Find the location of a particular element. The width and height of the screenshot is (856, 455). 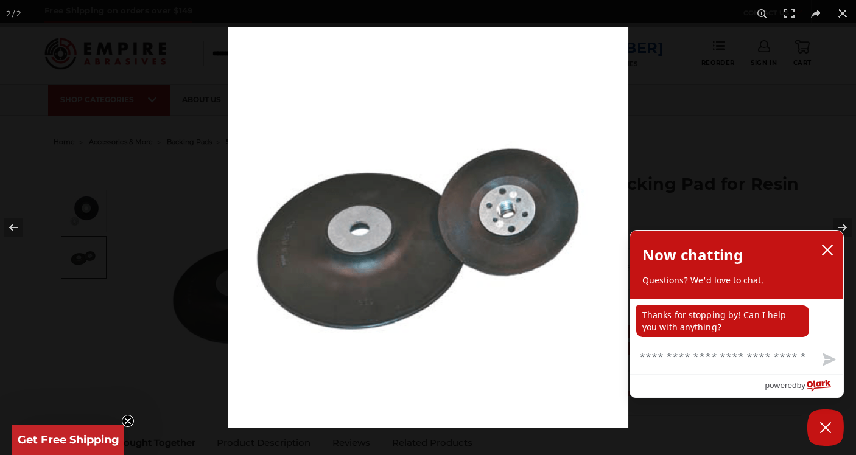

button: Next (arrow right) is located at coordinates (835, 228).